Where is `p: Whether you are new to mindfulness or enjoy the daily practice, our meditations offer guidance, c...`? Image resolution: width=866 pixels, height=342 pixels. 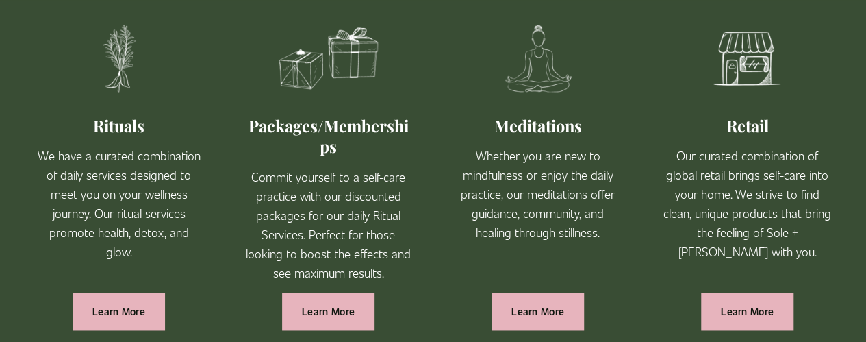
p: Whether you are new to mindfulness or enjoy the daily practice, our meditations offer guidance, c... is located at coordinates (538, 194).